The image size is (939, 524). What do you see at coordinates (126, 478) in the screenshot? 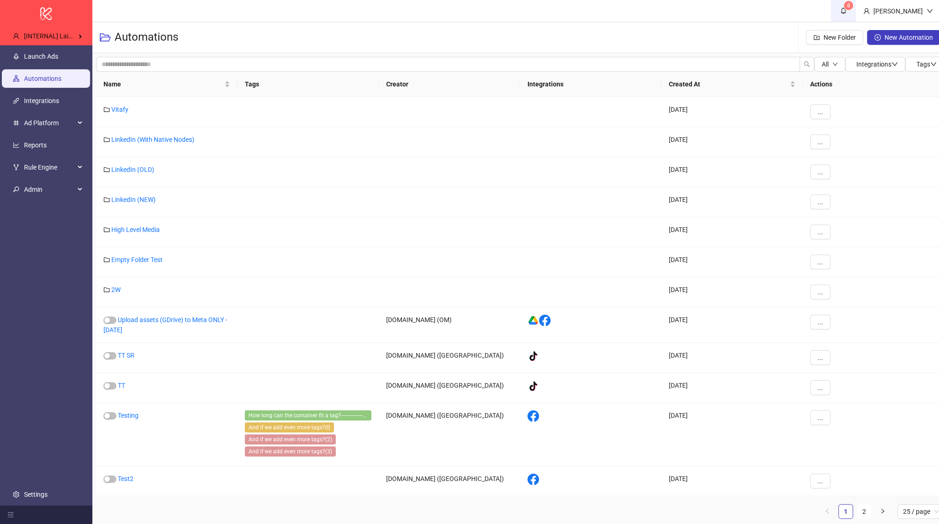
I see `a: Test2` at bounding box center [126, 478].